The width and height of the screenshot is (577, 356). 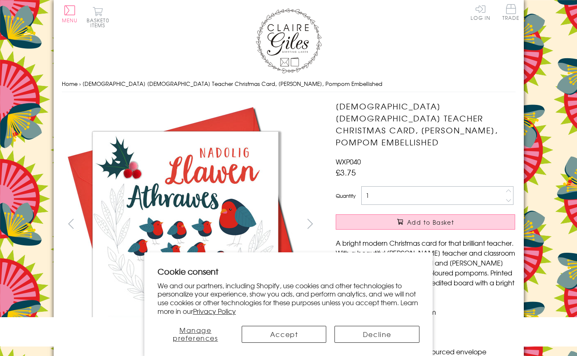 What do you see at coordinates (348, 161) in the screenshot?
I see `span: WXP040` at bounding box center [348, 161].